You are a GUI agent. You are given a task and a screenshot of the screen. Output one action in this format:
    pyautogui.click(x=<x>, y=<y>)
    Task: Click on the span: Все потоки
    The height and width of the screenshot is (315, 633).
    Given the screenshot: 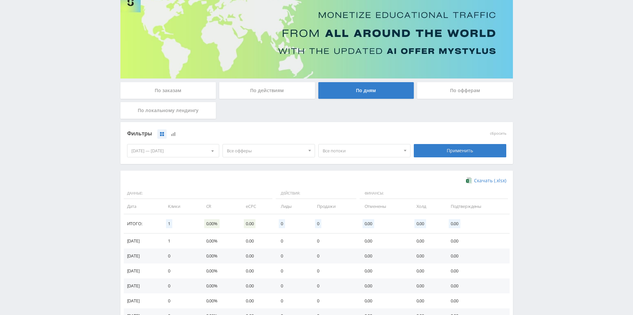 What is the action you would take?
    pyautogui.click(x=362, y=151)
    